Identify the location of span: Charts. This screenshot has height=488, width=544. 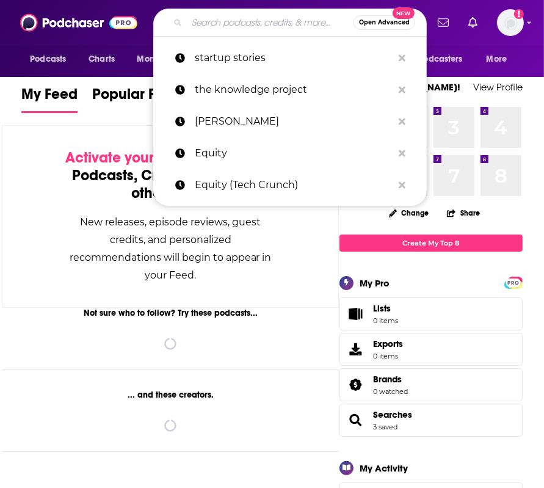
(101, 59).